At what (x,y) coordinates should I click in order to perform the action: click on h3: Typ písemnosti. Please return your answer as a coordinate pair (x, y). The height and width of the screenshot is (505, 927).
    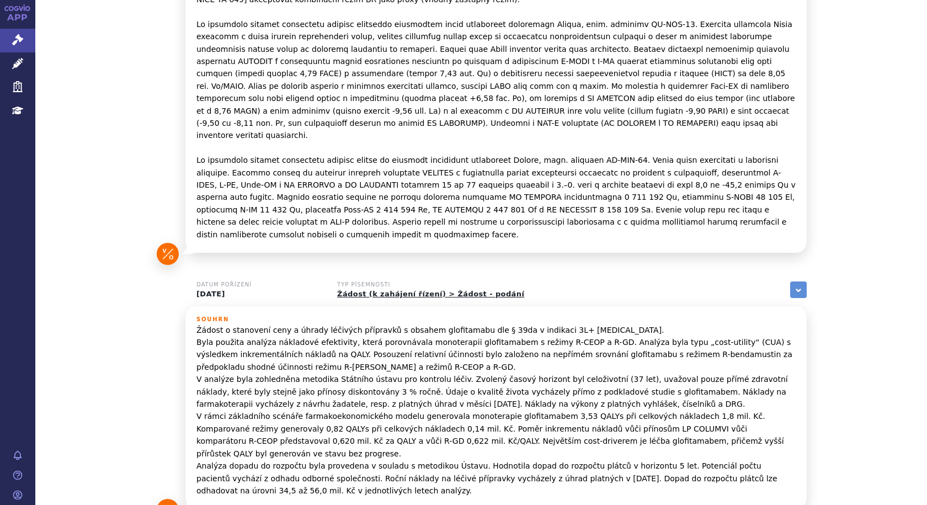
    Looking at the image, I should click on (430, 285).